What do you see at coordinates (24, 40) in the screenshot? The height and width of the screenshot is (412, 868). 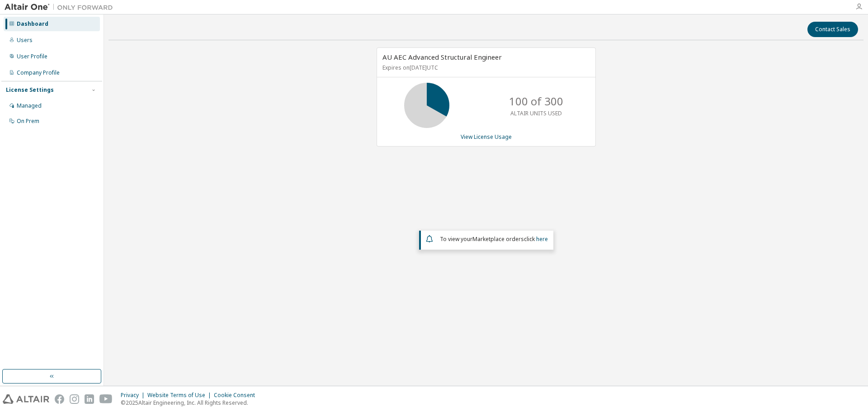 I see `div: Users` at bounding box center [24, 40].